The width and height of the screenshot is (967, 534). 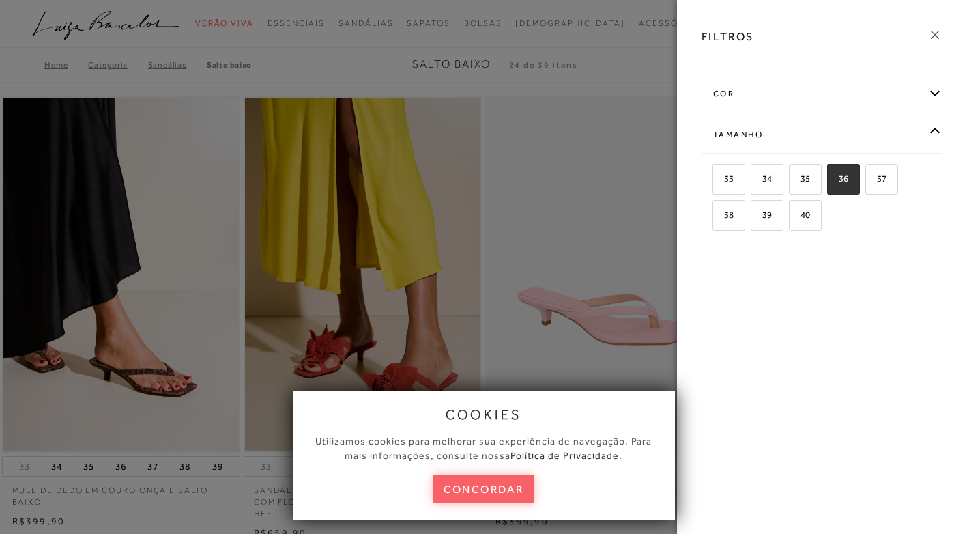 What do you see at coordinates (838, 178) in the screenshot?
I see `span: 36` at bounding box center [838, 178].